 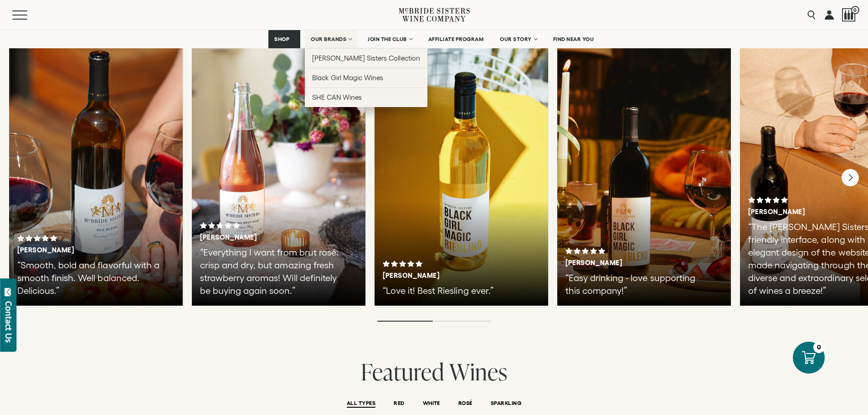 What do you see at coordinates (405, 322) in the screenshot?
I see `li: Page dot 1` at bounding box center [405, 322].